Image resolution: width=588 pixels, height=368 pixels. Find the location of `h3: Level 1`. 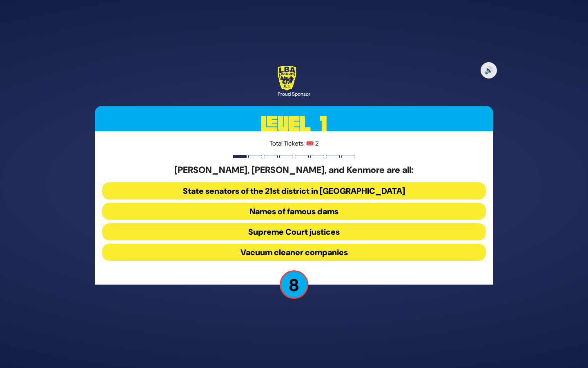

h3: Level 1 is located at coordinates (294, 124).